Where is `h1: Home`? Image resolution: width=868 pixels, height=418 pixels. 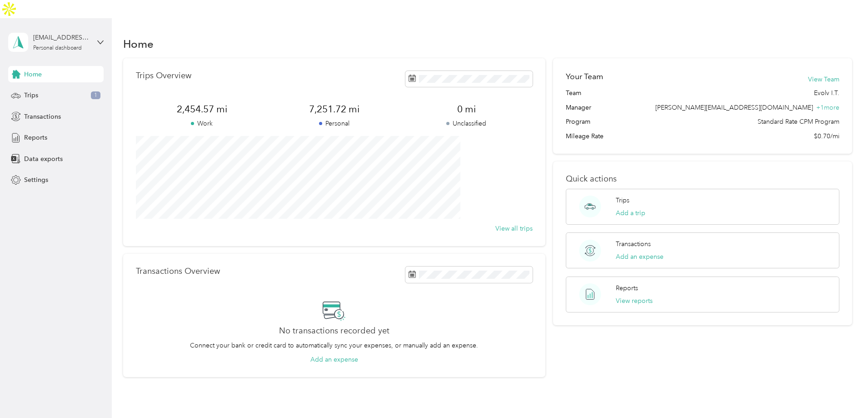 h1: Home is located at coordinates (138, 44).